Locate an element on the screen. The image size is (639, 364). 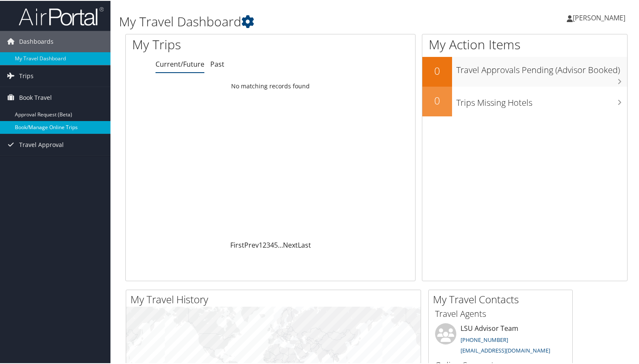
td: No matching records found is located at coordinates (270, 85).